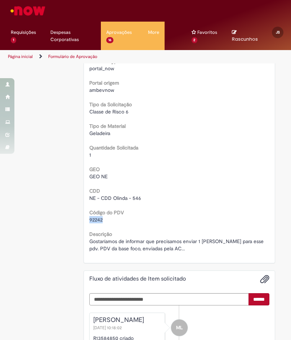  Describe the element at coordinates (102, 90) in the screenshot. I see `span: ambevnow` at that location.